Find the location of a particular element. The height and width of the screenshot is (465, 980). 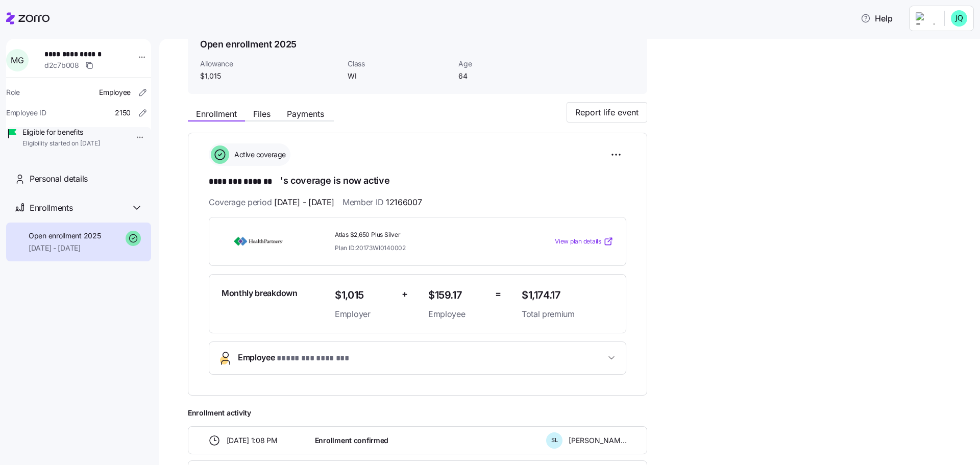

span: d2c7b008 is located at coordinates (62, 65).